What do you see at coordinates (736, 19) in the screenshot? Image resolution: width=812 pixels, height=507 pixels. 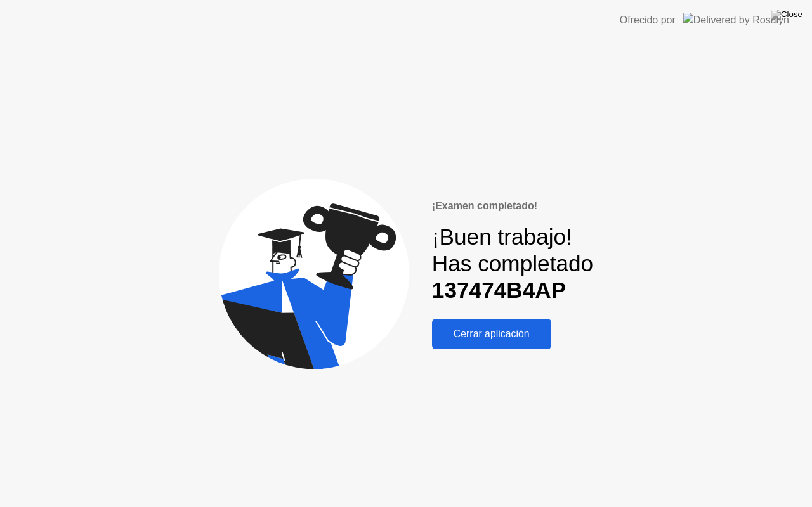 I see `img: Delivered by Rosalyn` at bounding box center [736, 19].